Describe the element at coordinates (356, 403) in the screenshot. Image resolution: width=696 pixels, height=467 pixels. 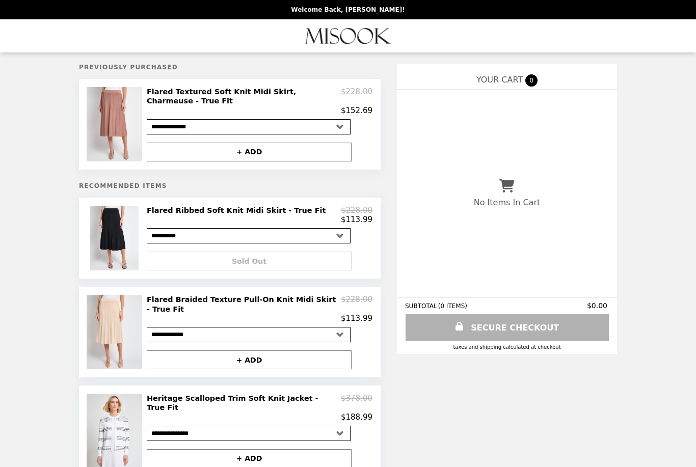
I see `p: $378.00` at that location.